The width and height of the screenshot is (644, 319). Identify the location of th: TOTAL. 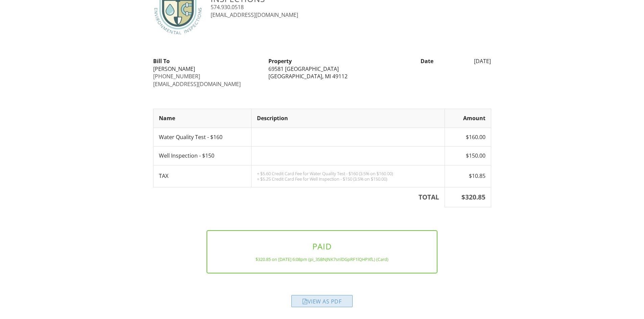
(299, 197).